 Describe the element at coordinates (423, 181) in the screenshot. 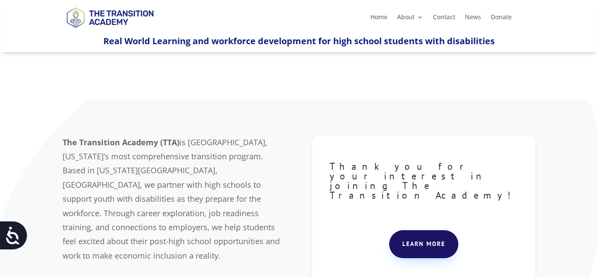

I see `span: Thank you for your interest in joining The Transition Academy!` at that location.